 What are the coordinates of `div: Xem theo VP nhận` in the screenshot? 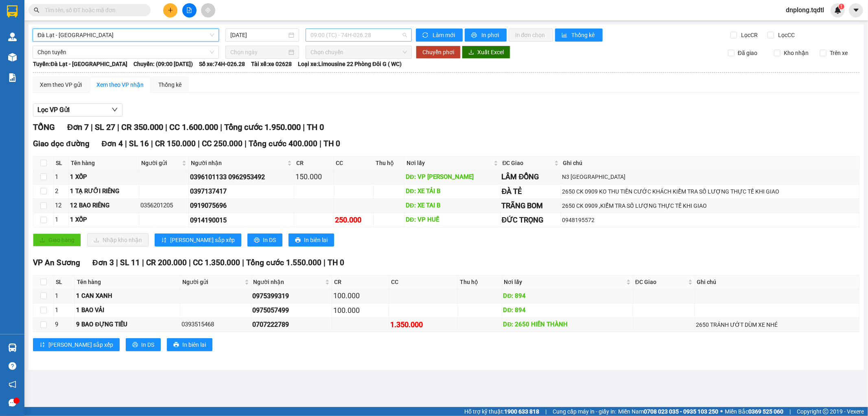 It's located at (120, 85).